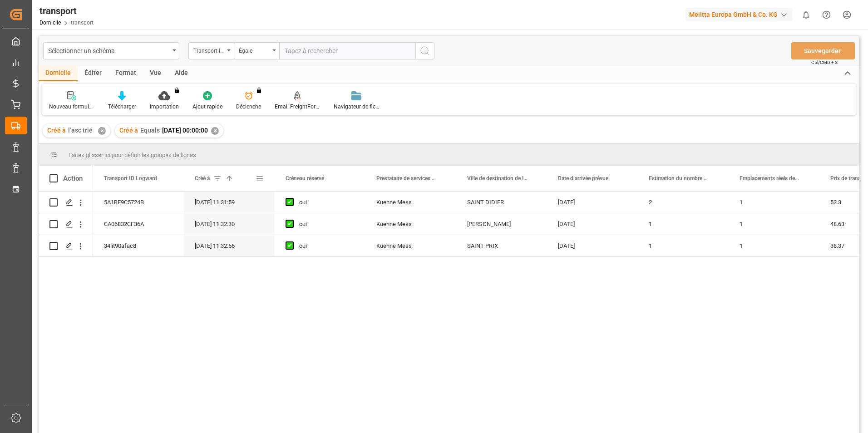 The width and height of the screenshot is (868, 433). I want to click on div: CA06832CF36A, so click(138, 223).